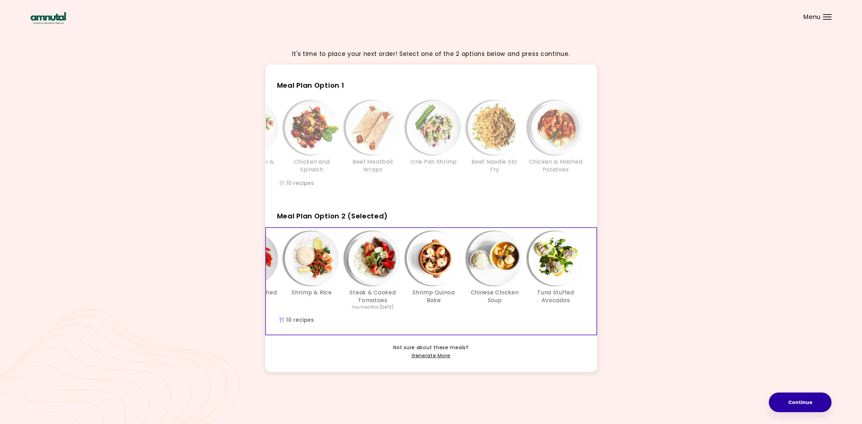 The image size is (862, 424). What do you see at coordinates (310, 85) in the screenshot?
I see `span: Meal Plan Option 1` at bounding box center [310, 85].